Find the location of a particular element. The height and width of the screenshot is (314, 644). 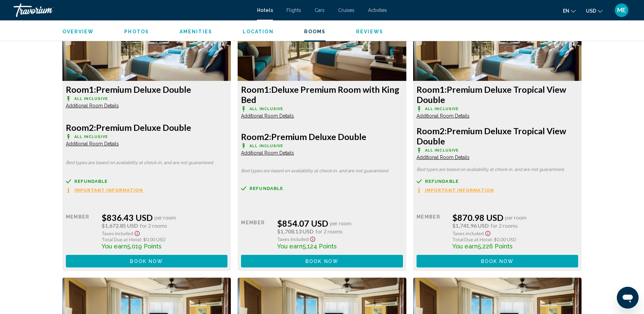

span: ME is located at coordinates (622, 10).